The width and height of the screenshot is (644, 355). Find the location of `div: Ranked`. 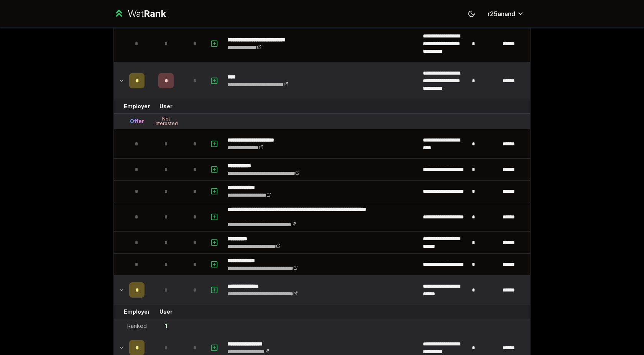

div: Ranked is located at coordinates (137, 326).